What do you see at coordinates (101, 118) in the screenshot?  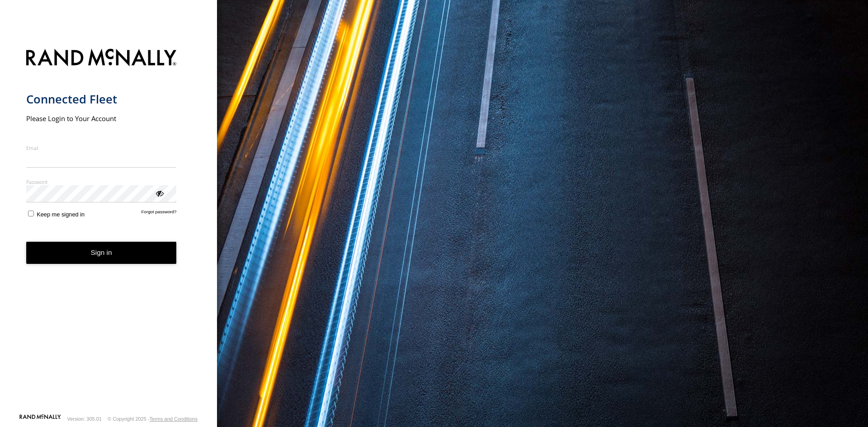 I see `h2: Please Login to Your Account` at bounding box center [101, 118].